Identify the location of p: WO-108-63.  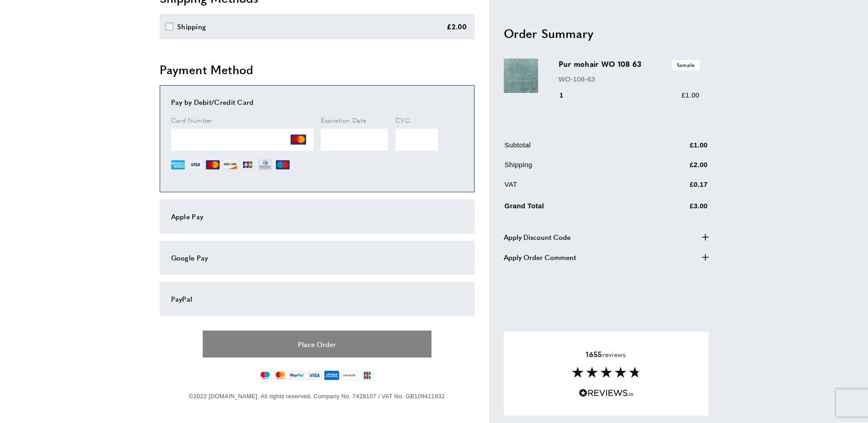
(629, 78).